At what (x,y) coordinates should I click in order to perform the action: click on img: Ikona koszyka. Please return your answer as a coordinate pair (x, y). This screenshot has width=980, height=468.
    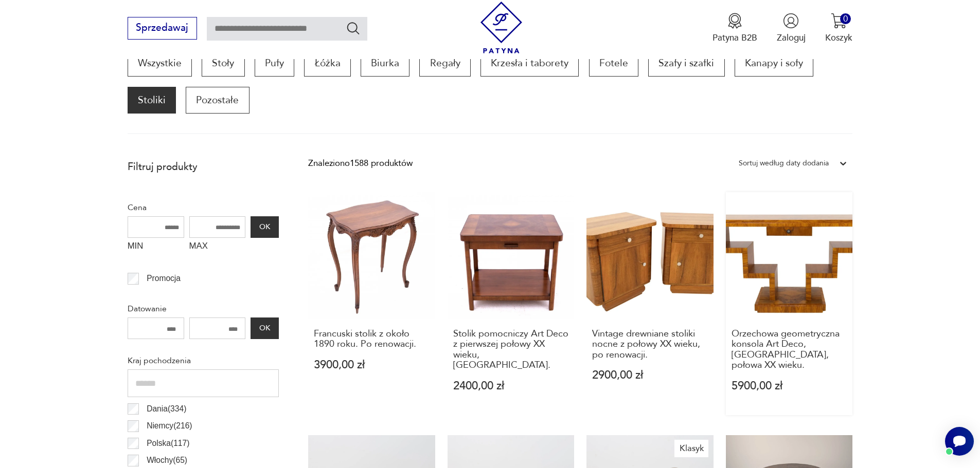
    Looking at the image, I should click on (838, 20).